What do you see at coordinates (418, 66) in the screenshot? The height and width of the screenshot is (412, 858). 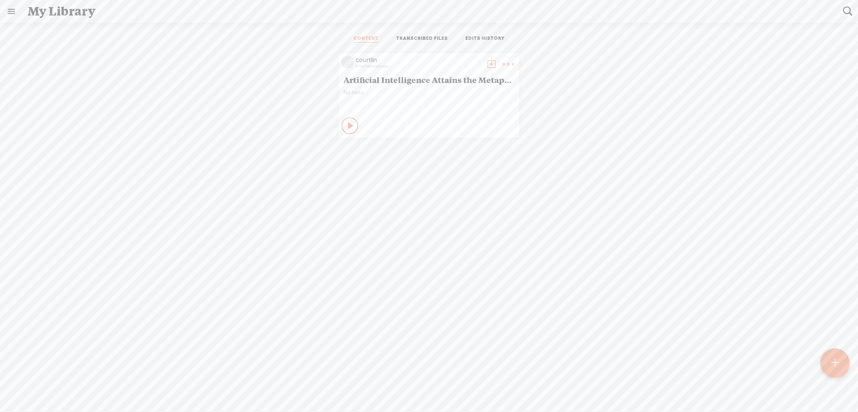 I see `div: a few seconds ago` at bounding box center [418, 66].